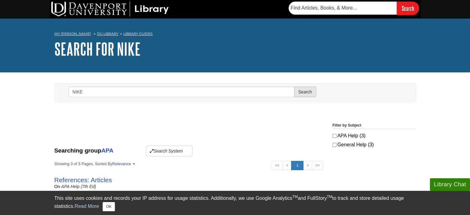 The image size is (470, 215). What do you see at coordinates (57, 186) in the screenshot?
I see `span: on` at bounding box center [57, 186].